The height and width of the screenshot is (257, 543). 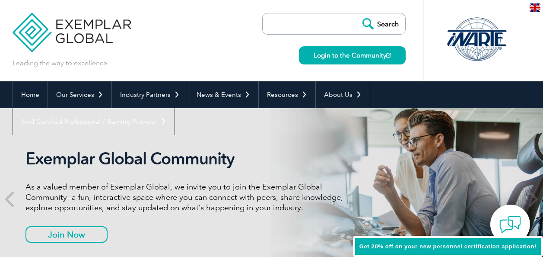 What do you see at coordinates (188, 159) in the screenshot?
I see `h2: Exemplar Global Community` at bounding box center [188, 159].